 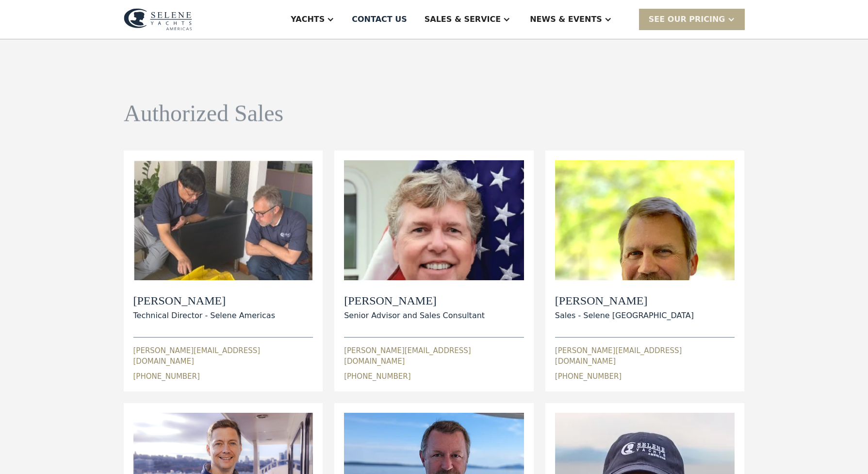 I want to click on img: logo, so click(x=157, y=20).